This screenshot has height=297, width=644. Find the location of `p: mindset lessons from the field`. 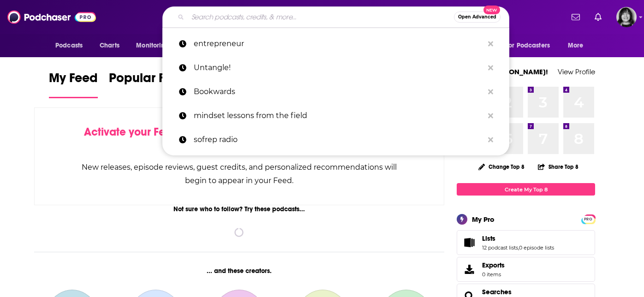

p: mindset lessons from the field is located at coordinates (339, 116).